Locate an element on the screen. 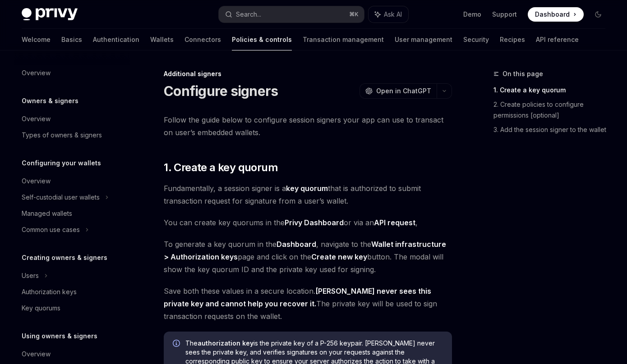 This screenshot has height=364, width=627. strong: Create new key is located at coordinates (339, 257).